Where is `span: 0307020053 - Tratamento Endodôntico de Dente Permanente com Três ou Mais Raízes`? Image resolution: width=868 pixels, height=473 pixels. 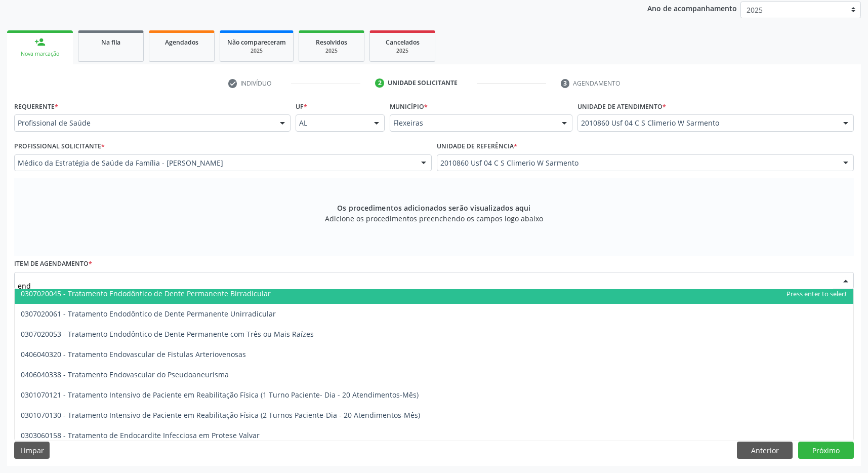 span: 0307020053 - Tratamento Endodôntico de Dente Permanente com Três ou Mais Raízes is located at coordinates (167, 334).